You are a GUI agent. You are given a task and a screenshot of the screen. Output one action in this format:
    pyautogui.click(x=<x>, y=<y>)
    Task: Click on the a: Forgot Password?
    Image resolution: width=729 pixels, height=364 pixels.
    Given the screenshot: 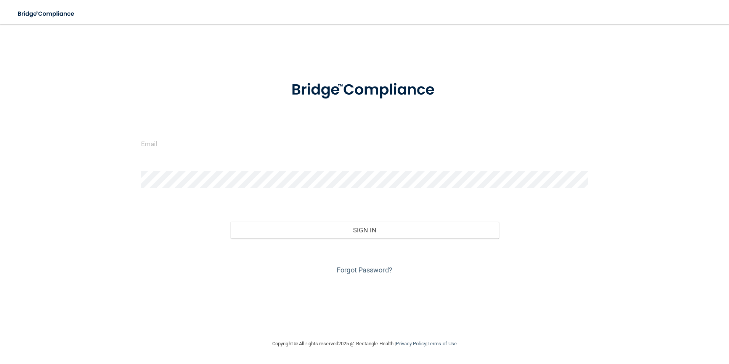 What is the action you would take?
    pyautogui.click(x=364, y=269)
    